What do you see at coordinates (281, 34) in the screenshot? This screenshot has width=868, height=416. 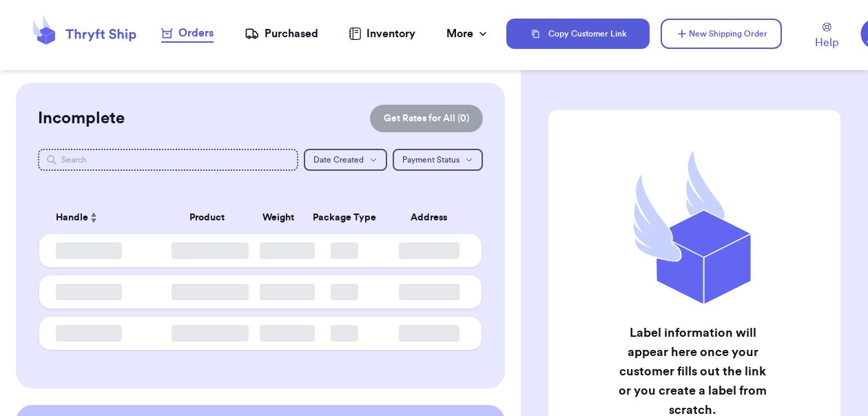 I see `a: Purchased` at bounding box center [281, 34].